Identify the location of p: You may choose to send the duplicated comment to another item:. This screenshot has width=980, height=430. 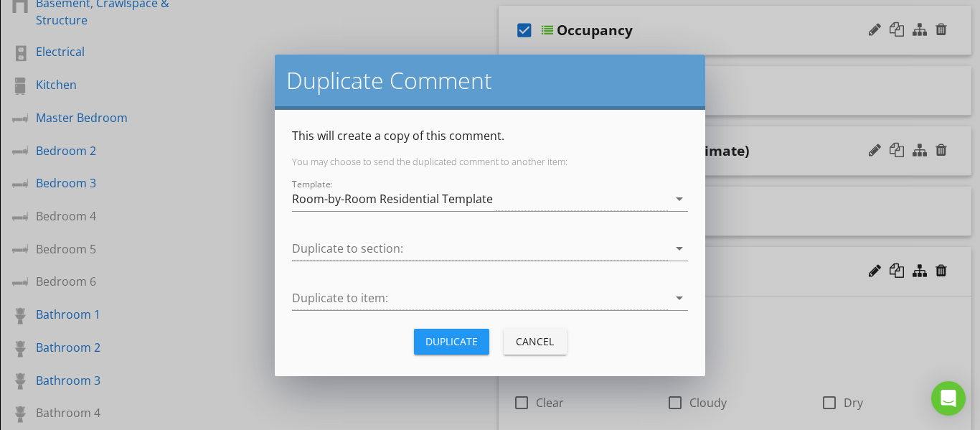
(490, 161).